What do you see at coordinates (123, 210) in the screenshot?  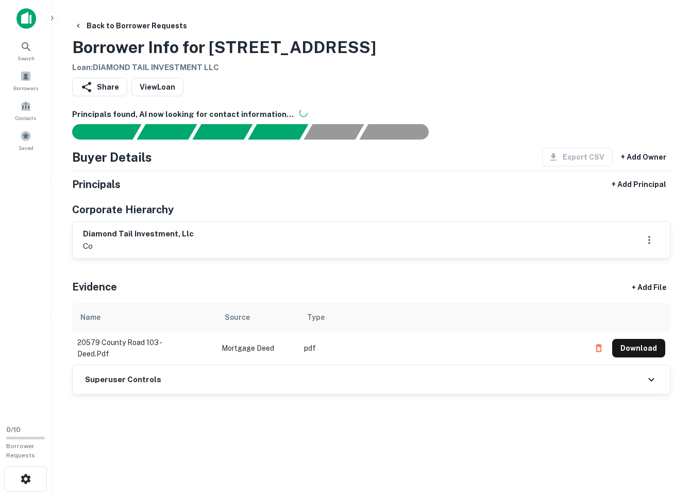 I see `h5: Corporate Hierarchy` at bounding box center [123, 210].